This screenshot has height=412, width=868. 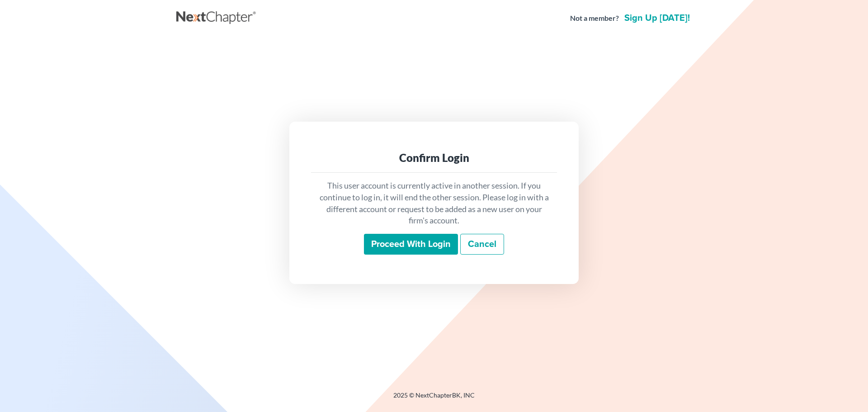 What do you see at coordinates (411, 244) in the screenshot?
I see `input: Proceed with login` at bounding box center [411, 244].